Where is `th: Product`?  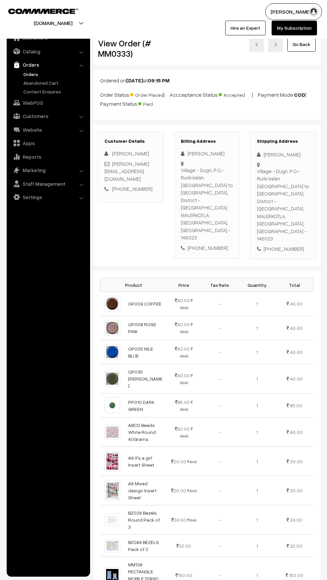 th: Product is located at coordinates (134, 285).